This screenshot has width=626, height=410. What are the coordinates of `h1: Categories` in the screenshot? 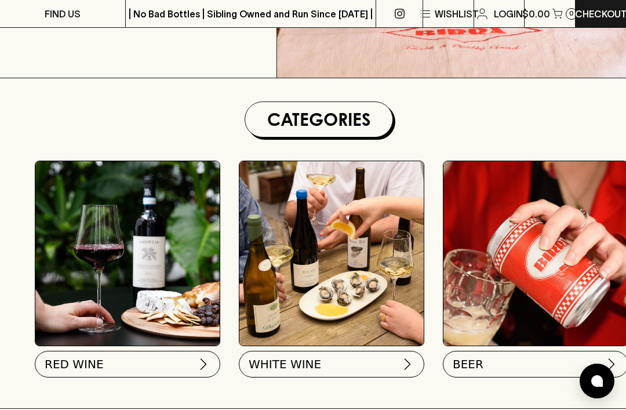 It's located at (319, 119).